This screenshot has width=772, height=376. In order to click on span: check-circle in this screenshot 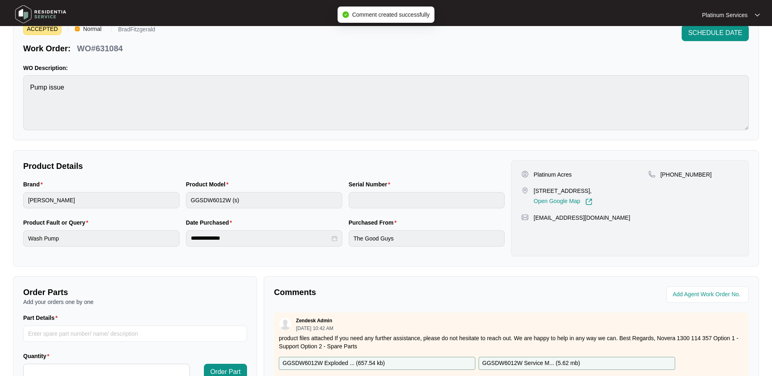, I will do `click(346, 15)`.